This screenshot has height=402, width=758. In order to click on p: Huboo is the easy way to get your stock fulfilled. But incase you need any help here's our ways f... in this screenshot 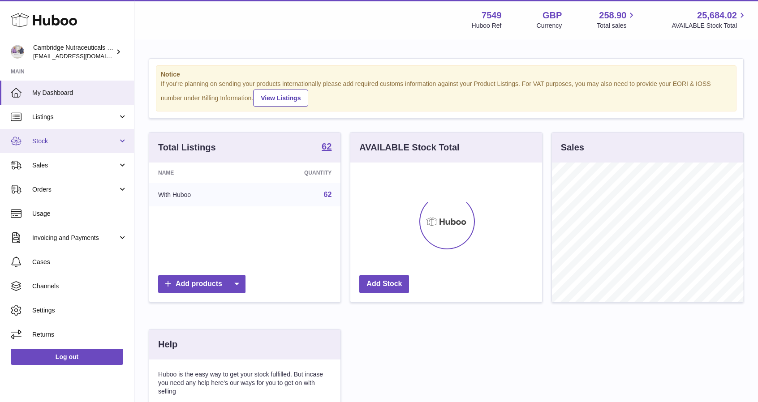, I will do `click(245, 383)`.